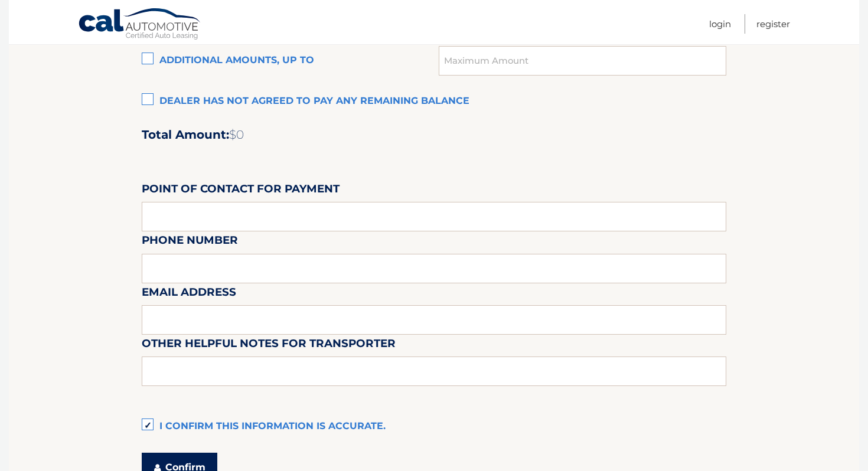 Image resolution: width=868 pixels, height=471 pixels. I want to click on label: Dealer has not agreed to pay any remaining balance, so click(434, 102).